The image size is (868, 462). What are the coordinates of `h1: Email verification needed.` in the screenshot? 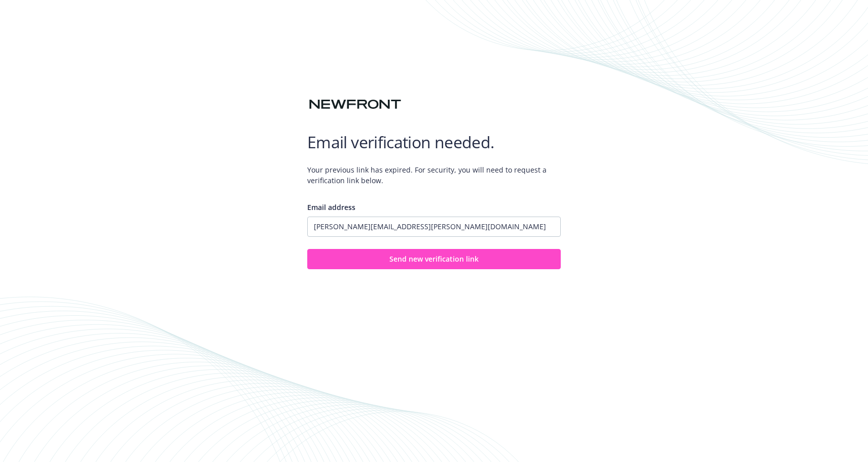 It's located at (434, 142).